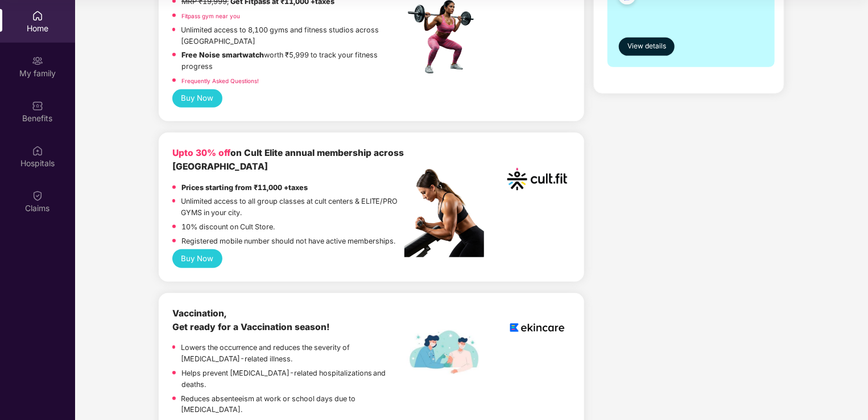 The image size is (868, 420). I want to click on p: worth ₹5,999 to track your fitness progress, so click(293, 61).